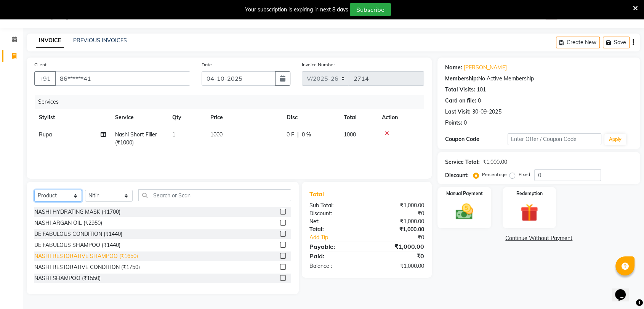 Image resolution: width=644 pixels, height=309 pixels. Describe the element at coordinates (233, 102) in the screenshot. I see `div: Services` at that location.